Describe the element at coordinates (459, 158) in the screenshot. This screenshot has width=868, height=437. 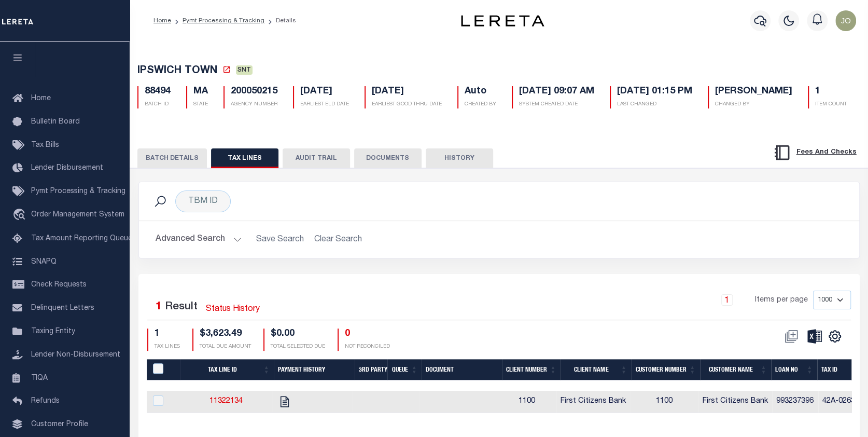
I see `button: HISTORY` at that location.